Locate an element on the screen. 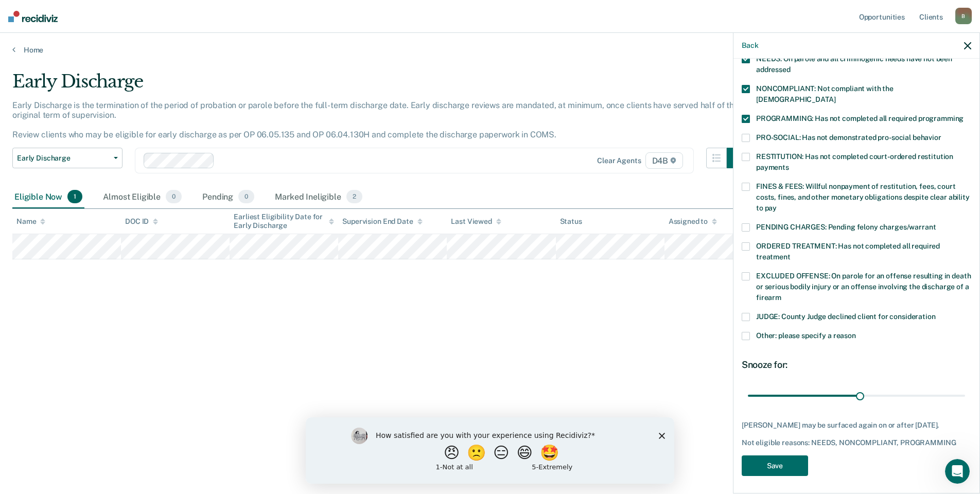 This screenshot has height=494, width=980. div: Close survey is located at coordinates (356, 18).